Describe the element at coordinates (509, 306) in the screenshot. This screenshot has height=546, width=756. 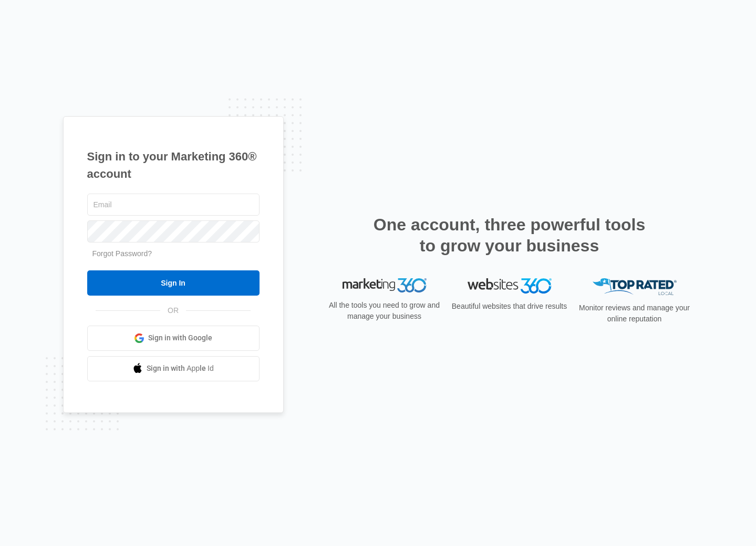
I see `p: Beautiful websites that drive results` at that location.